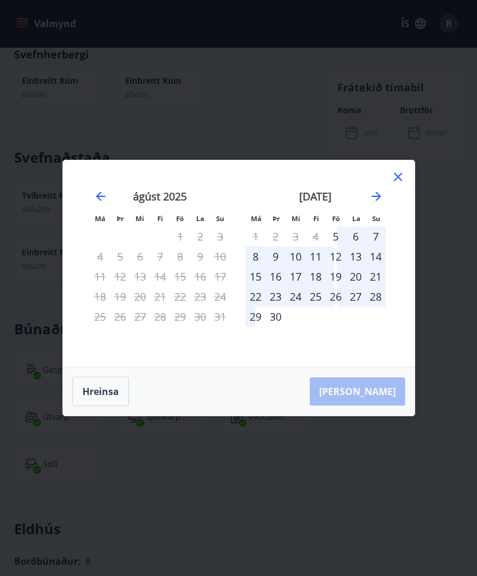  I want to click on td: Choose miðvikudagur, 17. september 2025 as your check-in date. It’s available., so click(296, 276).